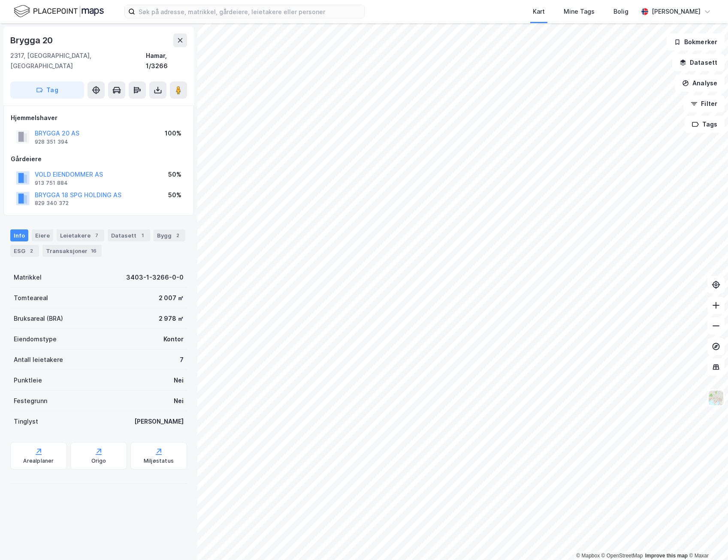 The height and width of the screenshot is (560, 728). Describe the element at coordinates (26, 422) in the screenshot. I see `div: Tinglyst` at that location.